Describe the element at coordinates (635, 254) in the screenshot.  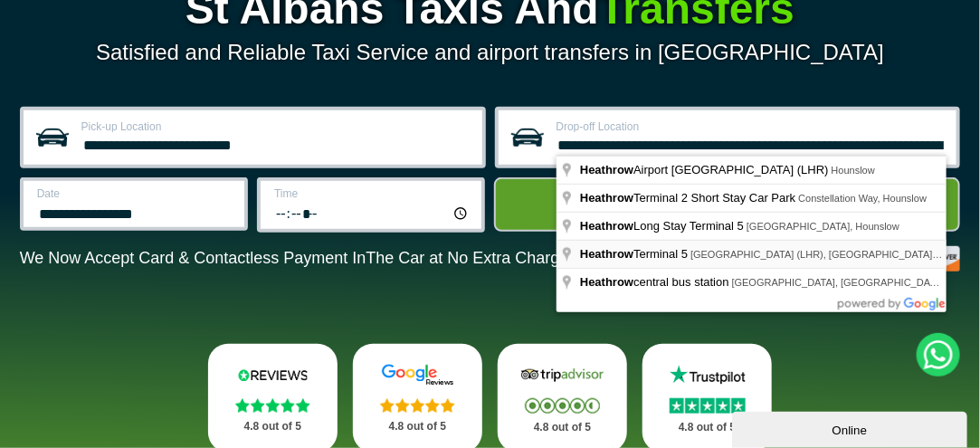
I see `span: Terminal 5` at that location.